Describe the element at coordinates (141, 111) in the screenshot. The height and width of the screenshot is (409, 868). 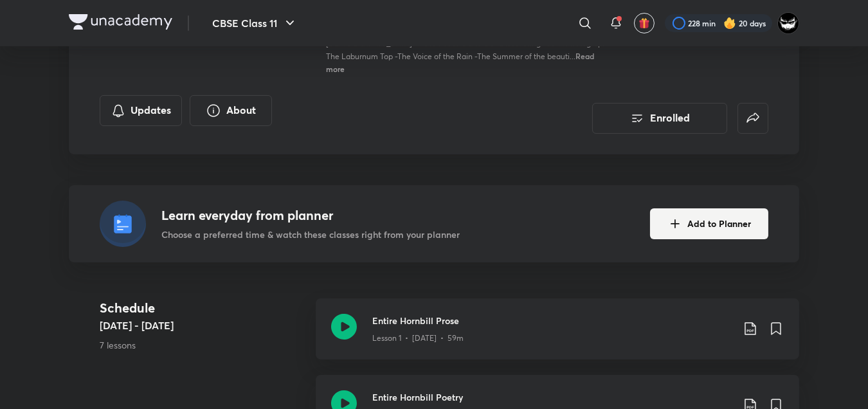
I see `button: Updates` at that location.